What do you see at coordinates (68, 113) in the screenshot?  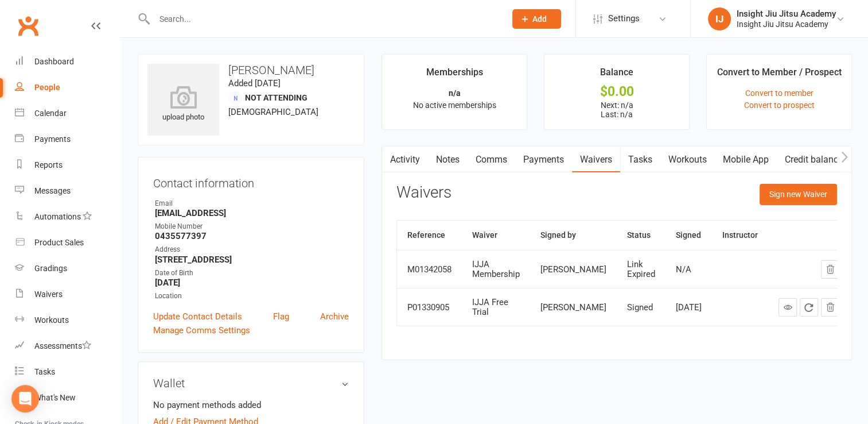 I see `a: Calendar` at bounding box center [68, 113].